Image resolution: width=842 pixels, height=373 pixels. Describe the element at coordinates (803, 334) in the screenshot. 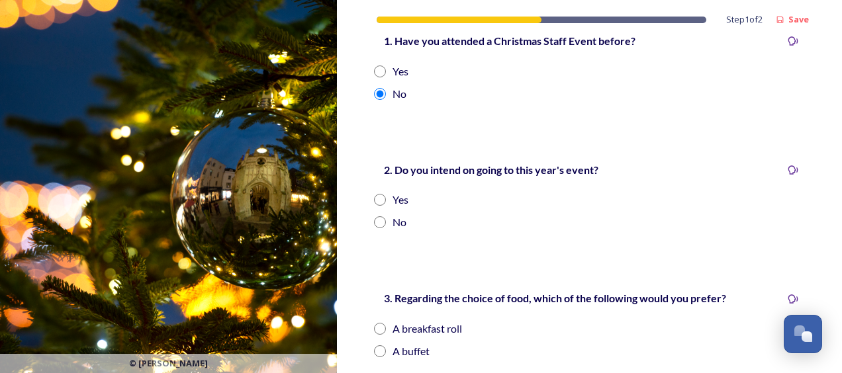

I see `button: Open Chat` at that location.